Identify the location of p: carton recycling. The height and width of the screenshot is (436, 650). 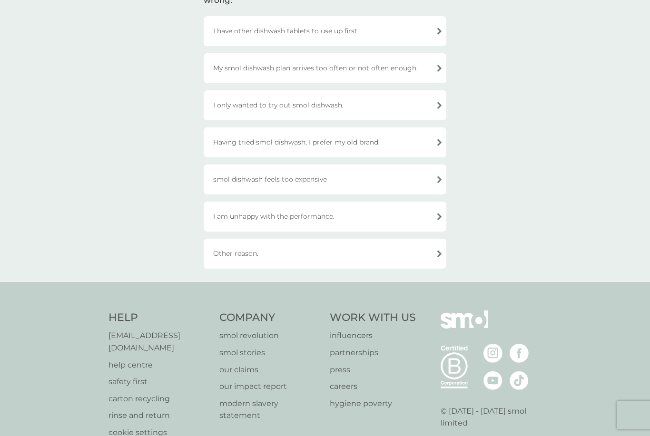
(159, 399).